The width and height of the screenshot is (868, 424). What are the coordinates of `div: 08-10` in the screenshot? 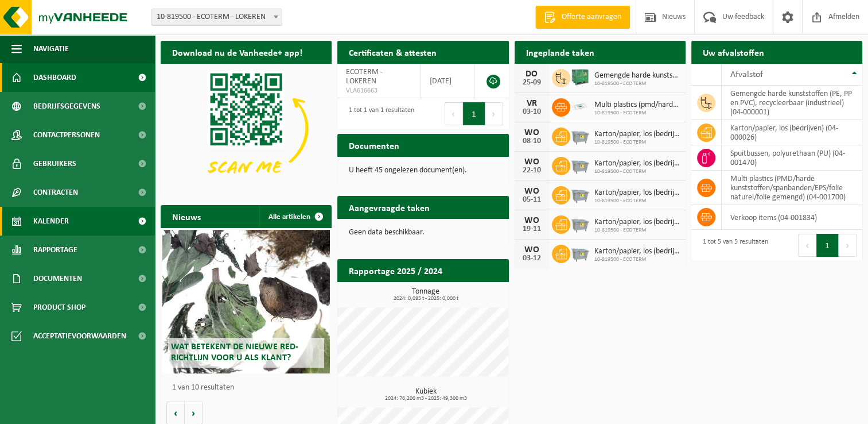 It's located at (532, 141).